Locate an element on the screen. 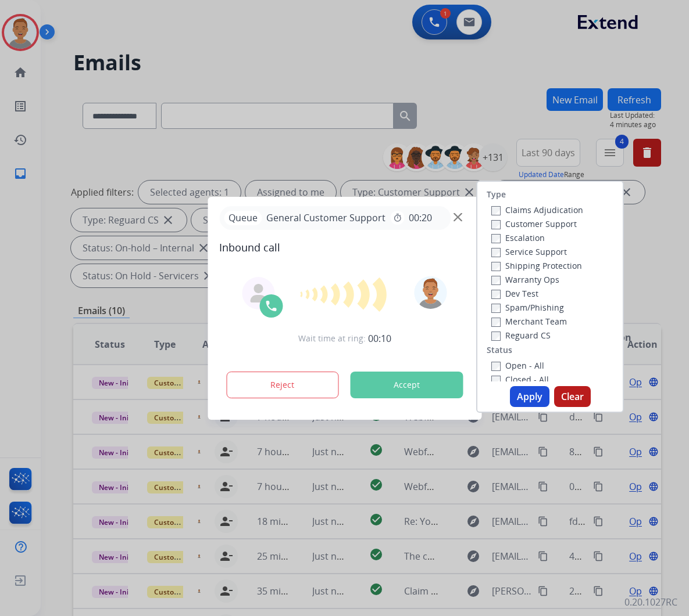 The width and height of the screenshot is (689, 616). input: Warranty Ops is located at coordinates (496, 281).